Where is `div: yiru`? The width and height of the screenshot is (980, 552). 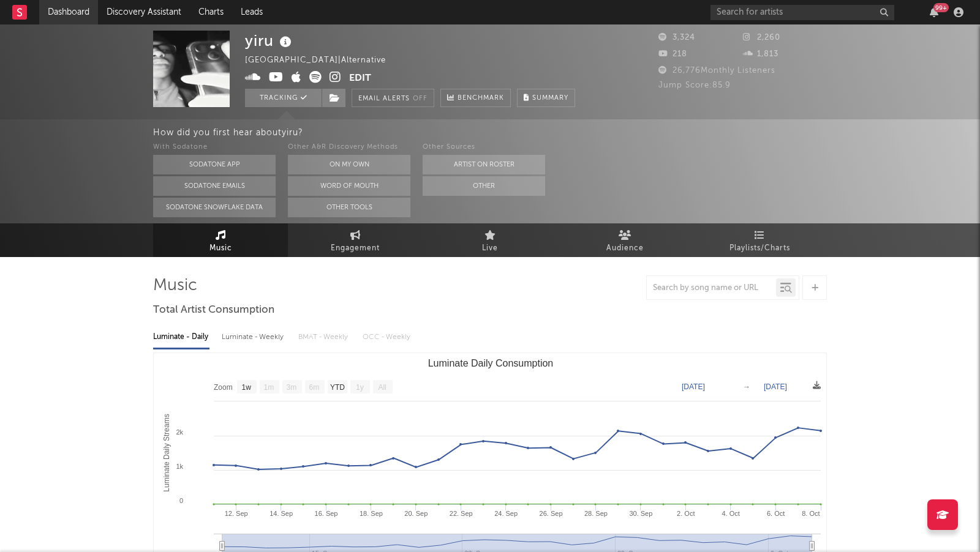 div: yiru is located at coordinates (269, 40).